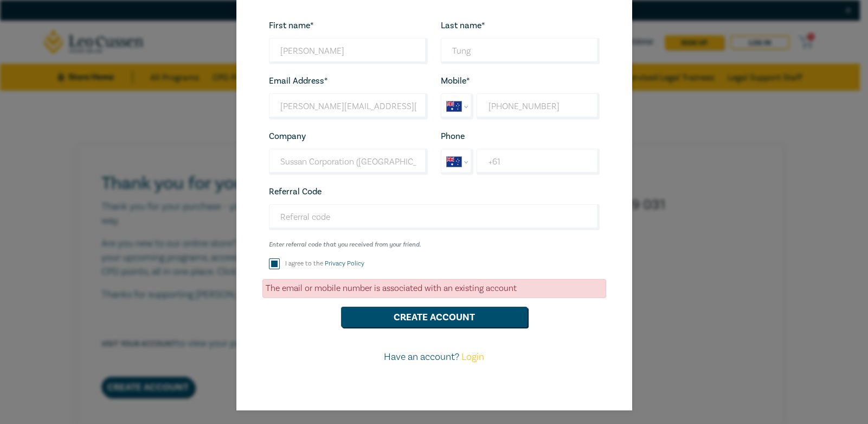 The width and height of the screenshot is (868, 424). What do you see at coordinates (292, 26) in the screenshot?
I see `label: First name*` at bounding box center [292, 26].